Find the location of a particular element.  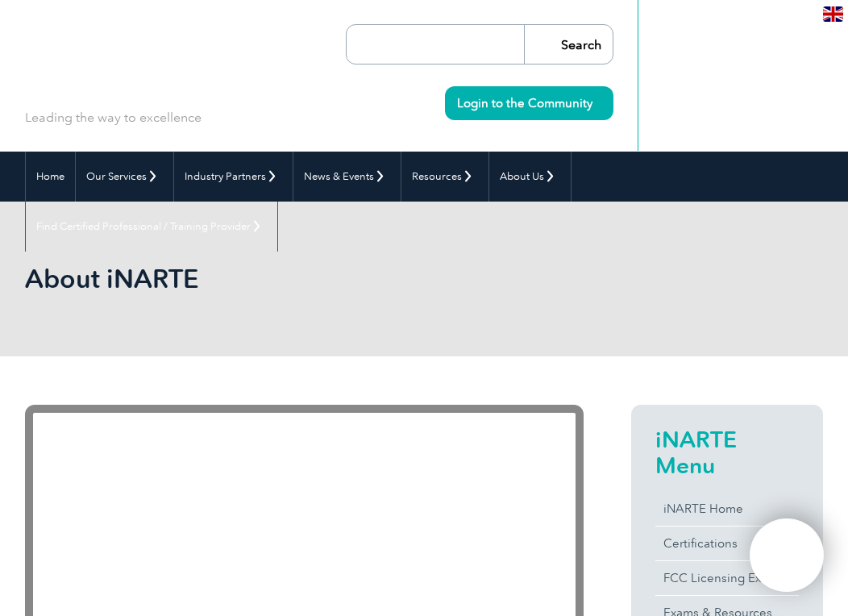

a: Resources is located at coordinates (445, 176).